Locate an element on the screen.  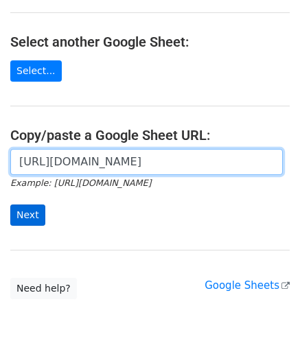
div: Chat Widget is located at coordinates (266, 330).